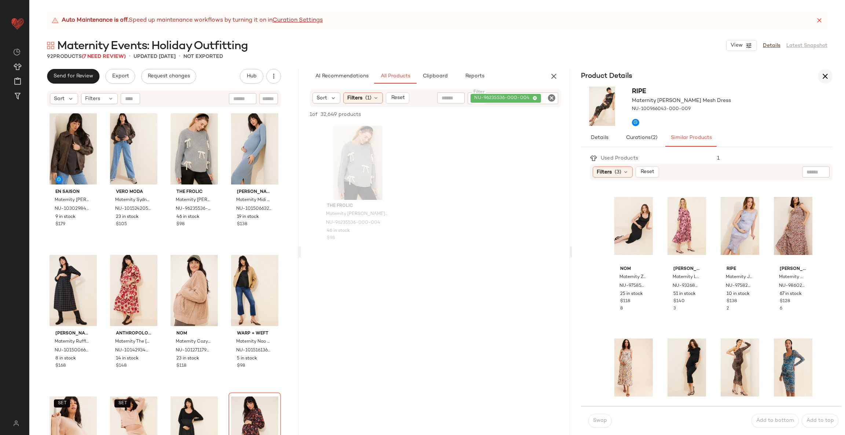  Describe the element at coordinates (72, 350) in the screenshot. I see `span: NU-101500668-000-009` at that location.